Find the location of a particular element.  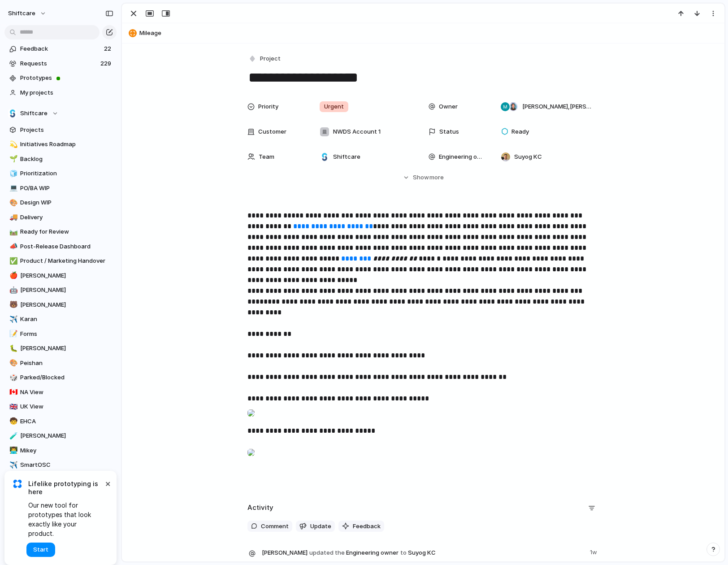

a: 🇬🇧UK View is located at coordinates (60, 407).